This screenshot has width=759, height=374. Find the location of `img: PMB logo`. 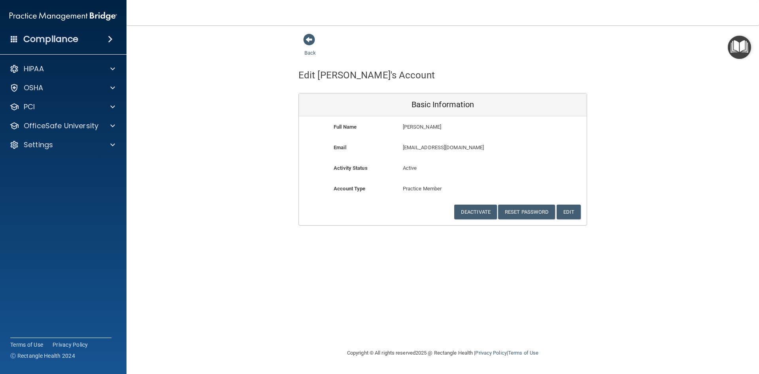

img: PMB logo is located at coordinates (63, 16).